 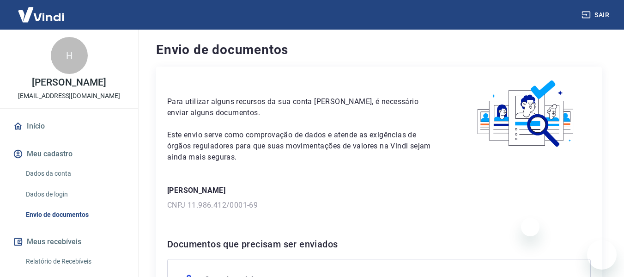 What do you see at coordinates (379, 50) in the screenshot?
I see `h4: Envio de documentos` at bounding box center [379, 50].